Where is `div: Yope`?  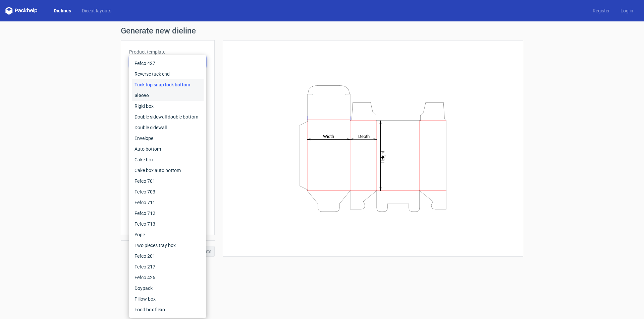 div: Yope is located at coordinates (168, 235).